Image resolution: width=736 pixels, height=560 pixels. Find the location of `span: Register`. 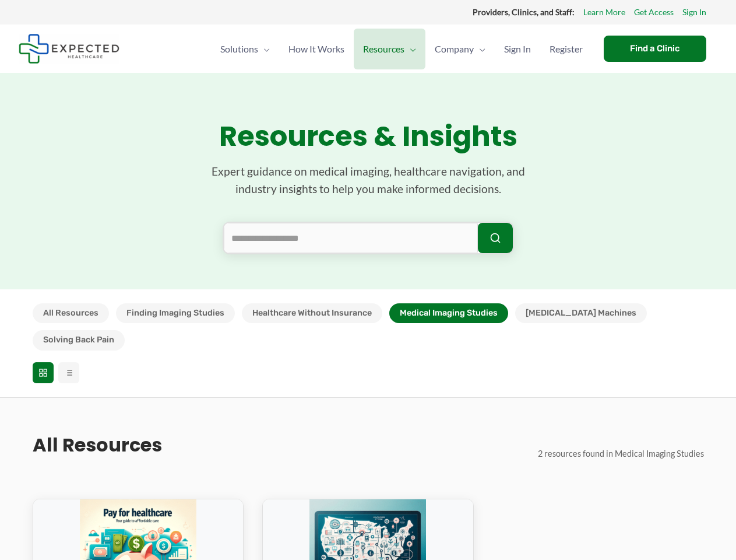

span: Register is located at coordinates (566, 49).